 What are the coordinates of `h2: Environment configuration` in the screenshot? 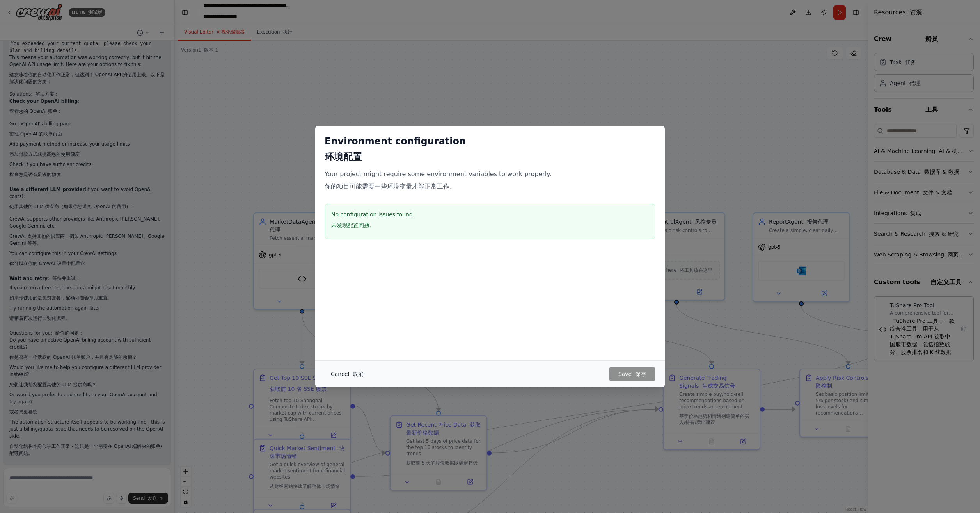 It's located at (490, 151).